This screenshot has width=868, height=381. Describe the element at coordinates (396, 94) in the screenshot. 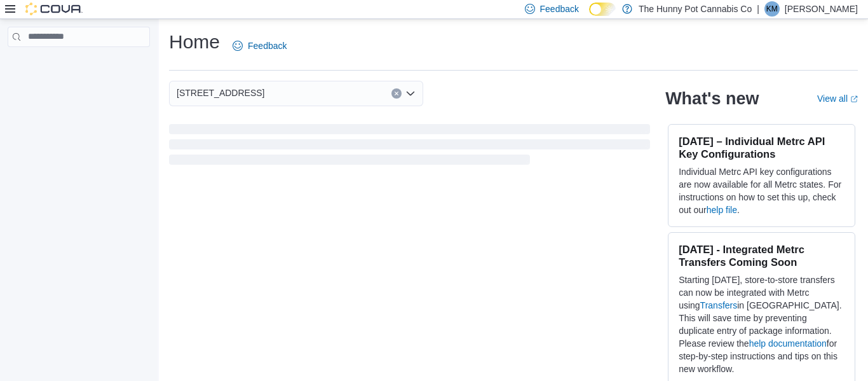

I see `button: Clear input` at that location.